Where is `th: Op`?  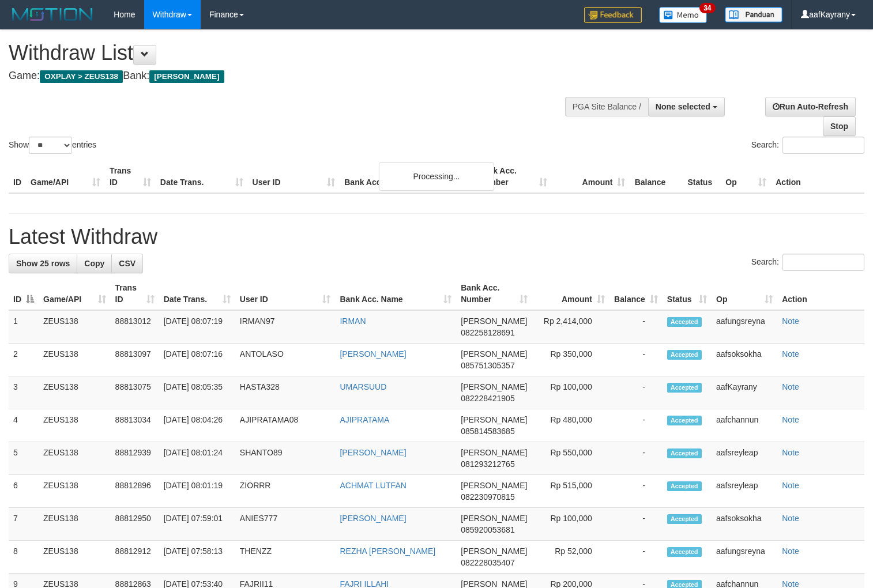
th: Op is located at coordinates (745, 177).